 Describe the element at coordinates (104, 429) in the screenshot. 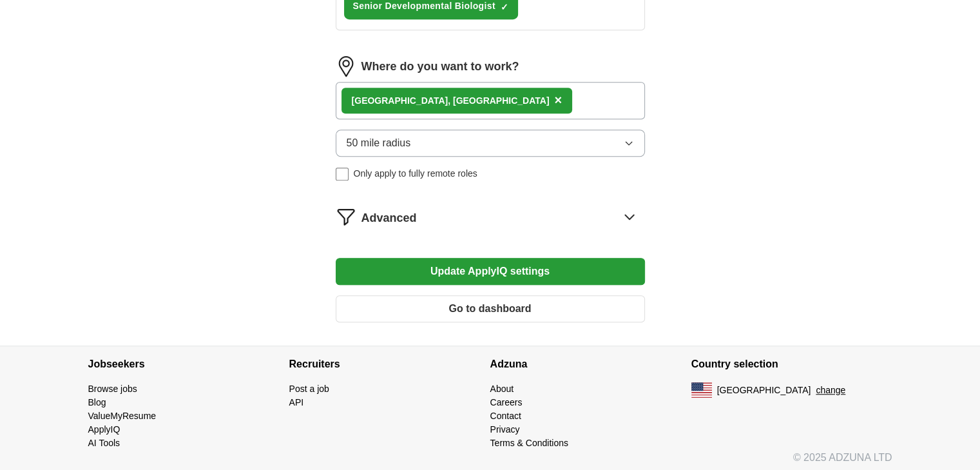

I see `a: ApplyIQ` at that location.